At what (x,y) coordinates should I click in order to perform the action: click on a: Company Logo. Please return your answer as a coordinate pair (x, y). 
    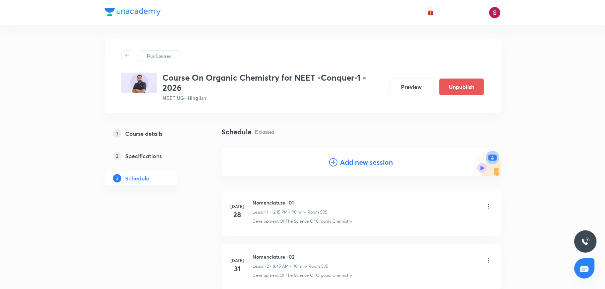
    Looking at the image, I should click on (133, 13).